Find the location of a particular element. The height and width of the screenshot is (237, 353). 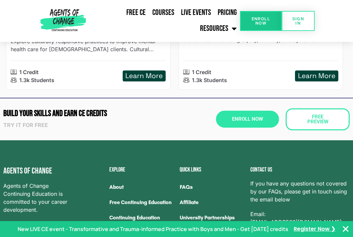

a: FAQs is located at coordinates (211, 187).